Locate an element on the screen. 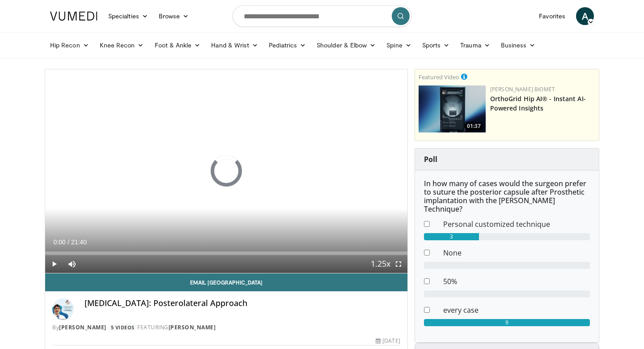 This screenshot has height=349, width=644. a: Business is located at coordinates (518, 45).